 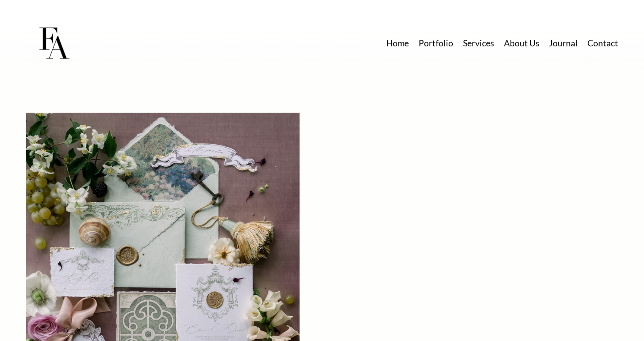 I want to click on a: About Us, so click(x=522, y=43).